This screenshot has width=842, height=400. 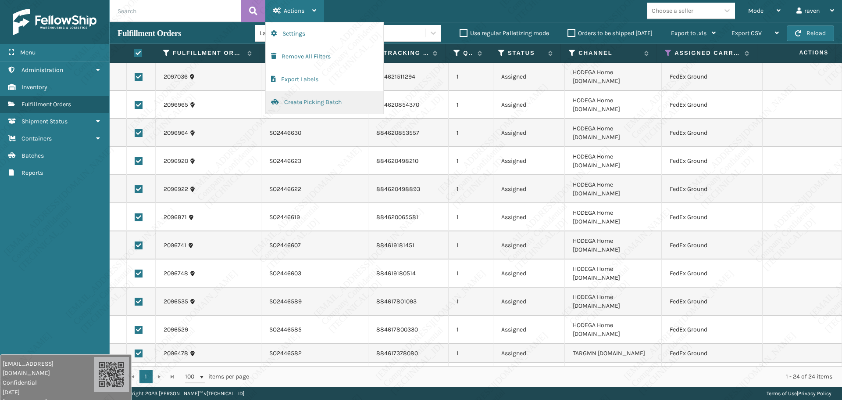 What do you see at coordinates (395, 245) in the screenshot?
I see `a: 884619181451` at bounding box center [395, 245].